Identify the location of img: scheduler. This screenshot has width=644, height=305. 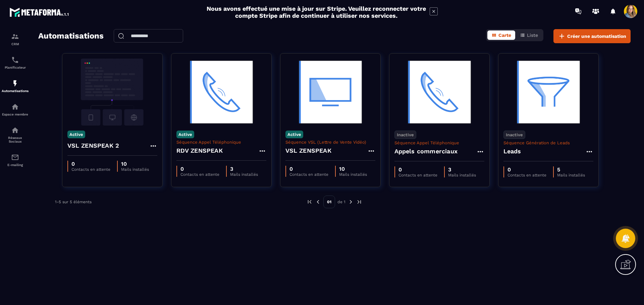
(15, 60).